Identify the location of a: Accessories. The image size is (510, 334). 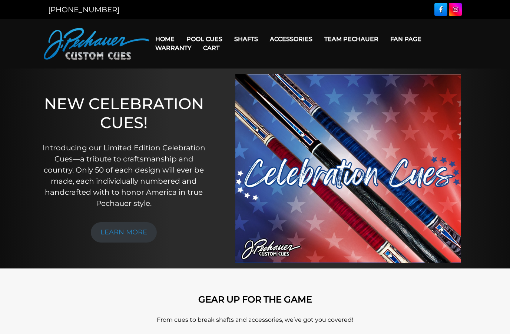
(291, 39).